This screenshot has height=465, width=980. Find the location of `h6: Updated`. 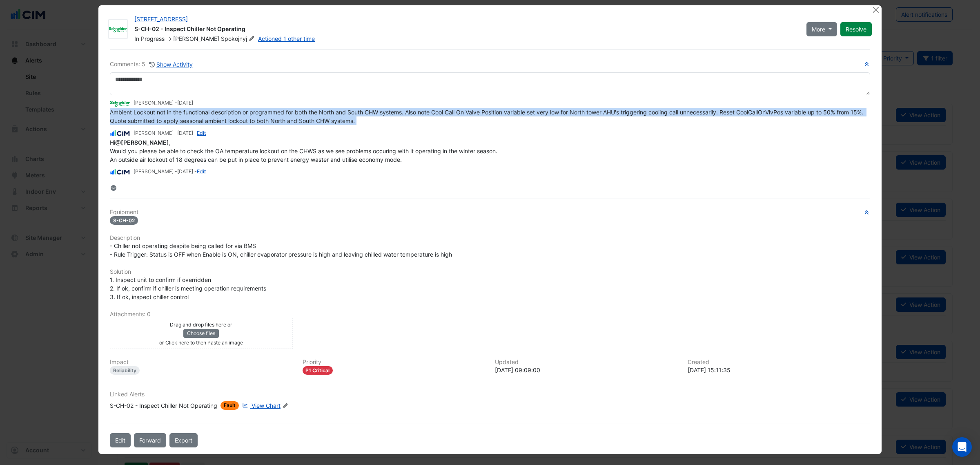

h6: Updated is located at coordinates (586, 362).